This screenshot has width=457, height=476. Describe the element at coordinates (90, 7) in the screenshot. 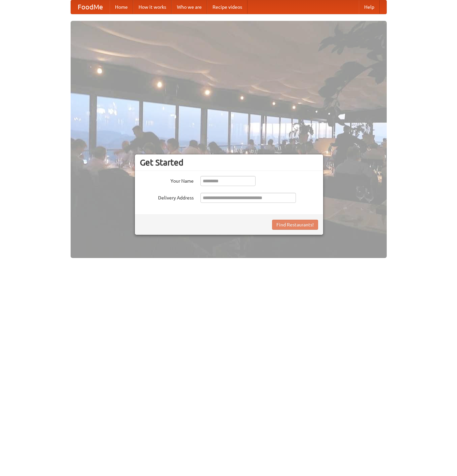

I see `a: FoodMe` at that location.